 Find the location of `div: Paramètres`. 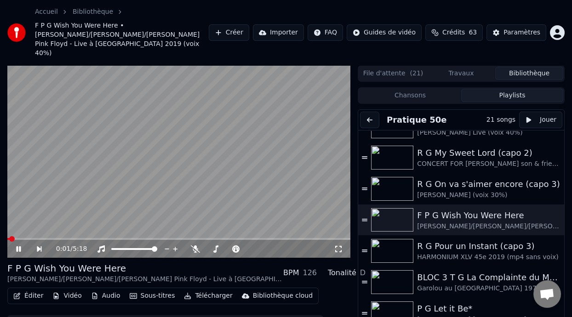

div: Paramètres is located at coordinates (522, 33).